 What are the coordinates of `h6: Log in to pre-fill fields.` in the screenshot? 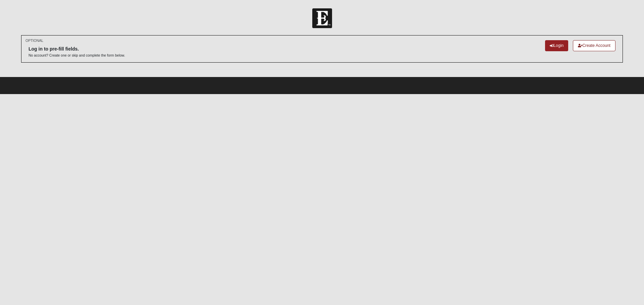 It's located at (77, 49).